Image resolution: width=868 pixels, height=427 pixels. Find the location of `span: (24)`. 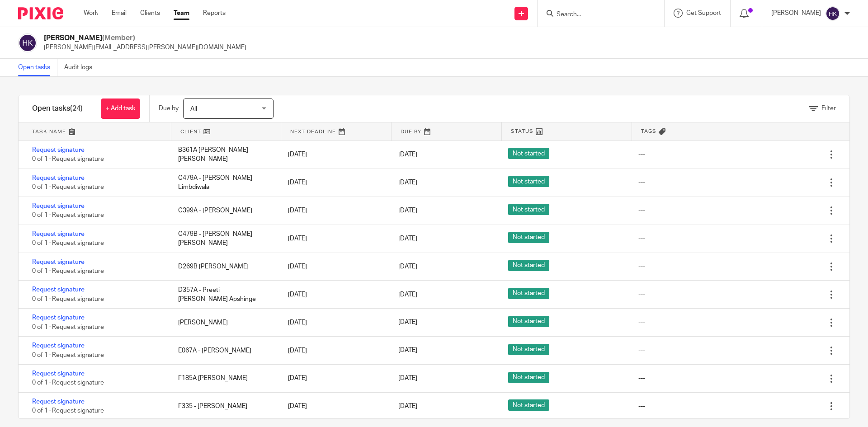

span: (24) is located at coordinates (76, 108).